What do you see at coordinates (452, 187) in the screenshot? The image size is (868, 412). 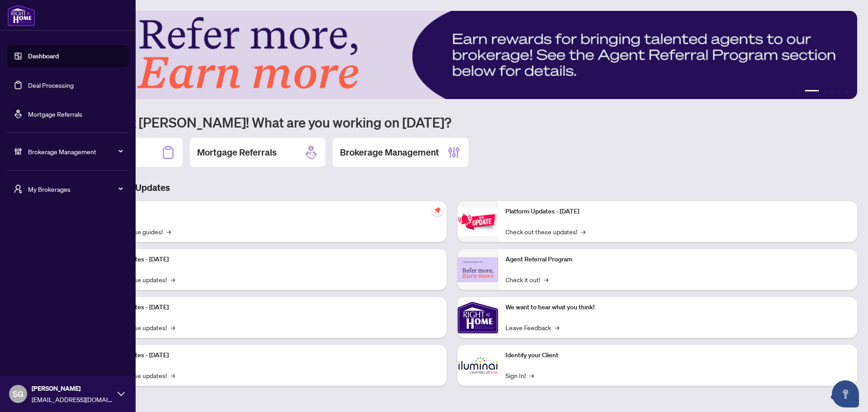 I see `h3: Brokerage & Industry Updates` at bounding box center [452, 187].